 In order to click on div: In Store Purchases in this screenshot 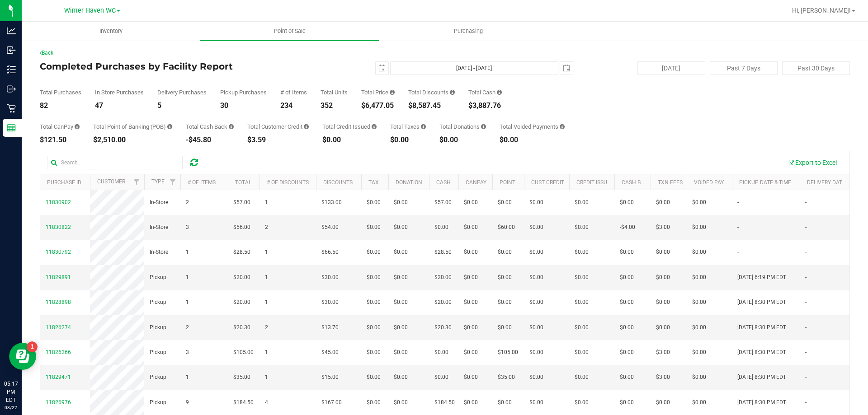, I will do `click(119, 92)`.